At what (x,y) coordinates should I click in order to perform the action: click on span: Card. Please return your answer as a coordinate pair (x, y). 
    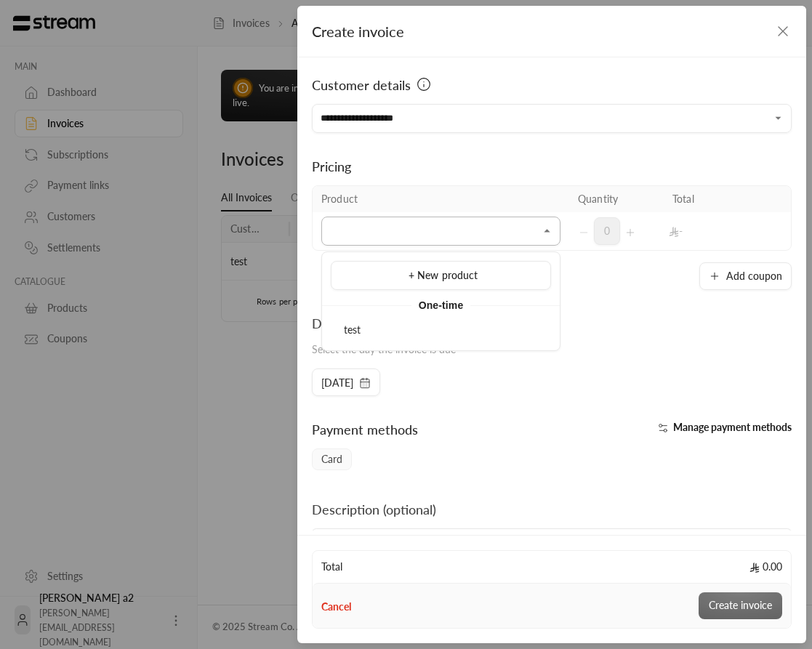
    Looking at the image, I should click on (331, 459).